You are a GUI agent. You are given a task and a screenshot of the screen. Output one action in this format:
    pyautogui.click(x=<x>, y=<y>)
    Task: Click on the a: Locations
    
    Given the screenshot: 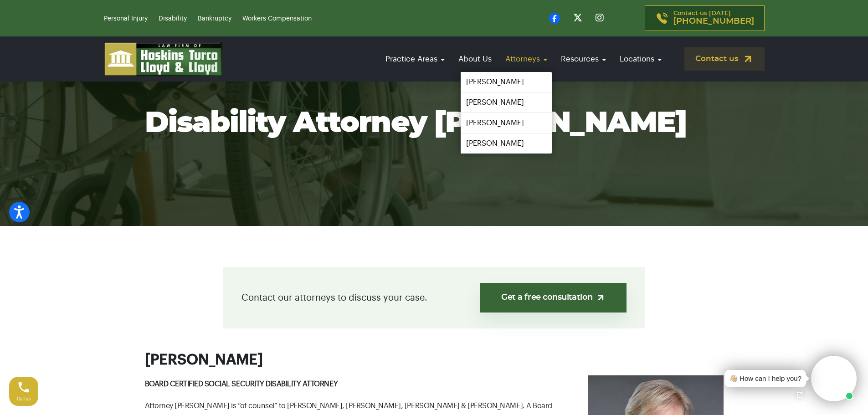 What is the action you would take?
    pyautogui.click(x=640, y=59)
    